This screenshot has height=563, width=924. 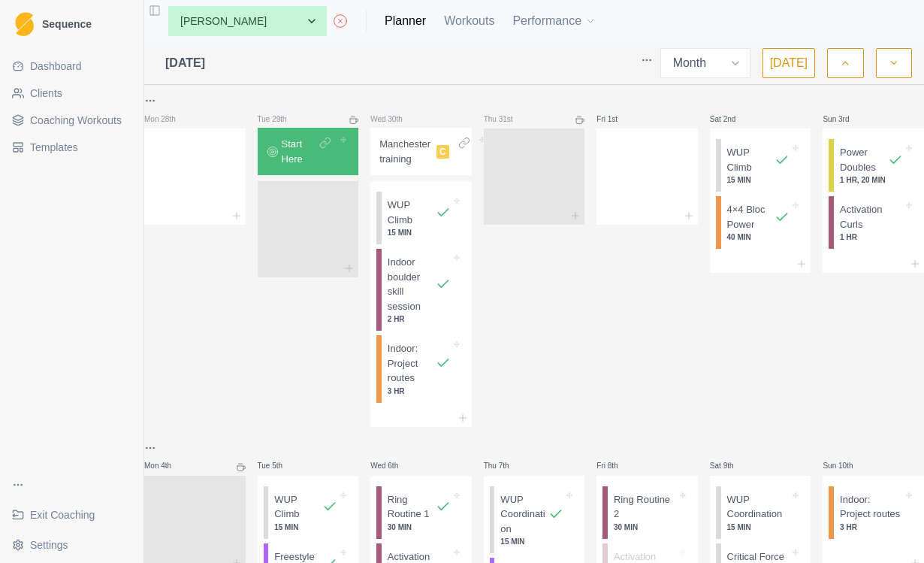 What do you see at coordinates (420, 289) in the screenshot?
I see `div: Indoor boulder skill session2 HR` at bounding box center [420, 289].